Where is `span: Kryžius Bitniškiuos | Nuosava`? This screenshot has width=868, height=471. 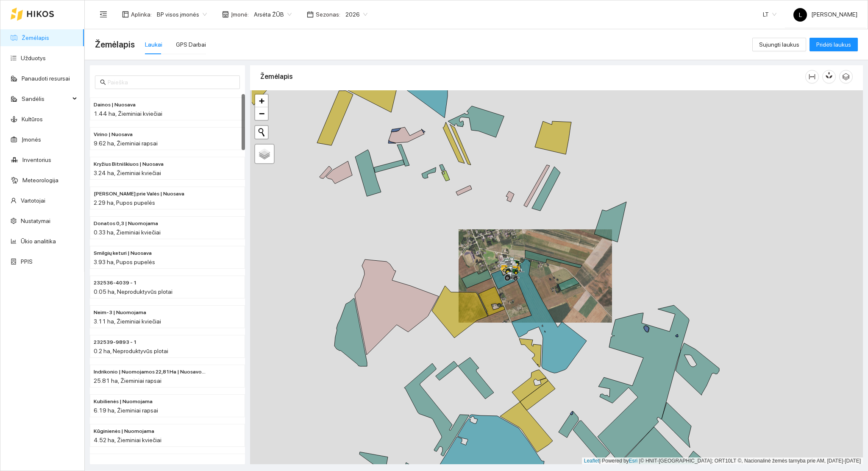 span: Kryžius Bitniškiuos | Nuosava is located at coordinates (128, 164).